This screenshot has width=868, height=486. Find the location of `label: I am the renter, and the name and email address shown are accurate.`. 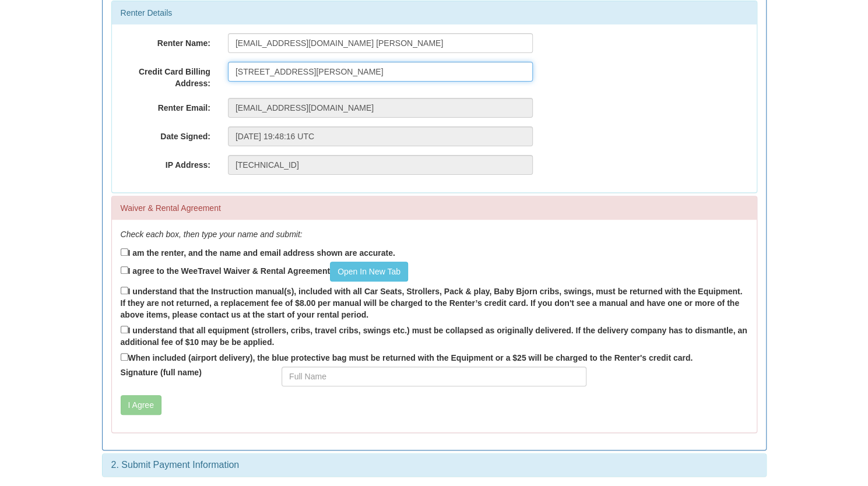

label: I am the renter, and the name and email address shown are accurate. is located at coordinates (258, 252).